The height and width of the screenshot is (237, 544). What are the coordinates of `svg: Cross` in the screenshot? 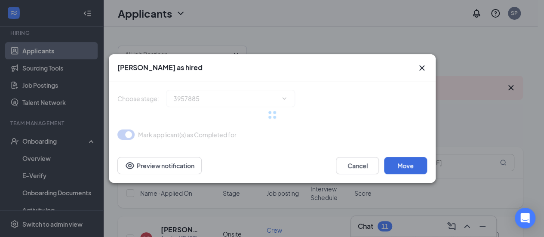 It's located at (422, 68).